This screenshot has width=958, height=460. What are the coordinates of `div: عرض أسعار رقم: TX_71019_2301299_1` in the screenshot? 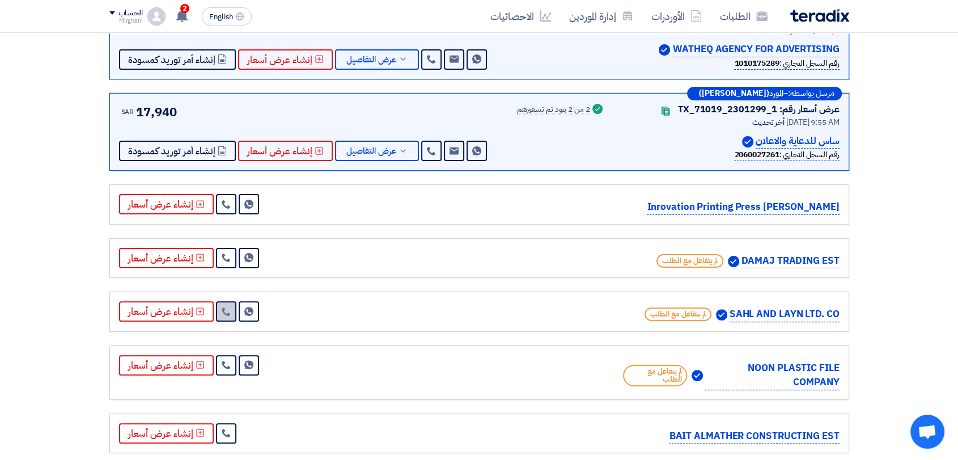 It's located at (758, 109).